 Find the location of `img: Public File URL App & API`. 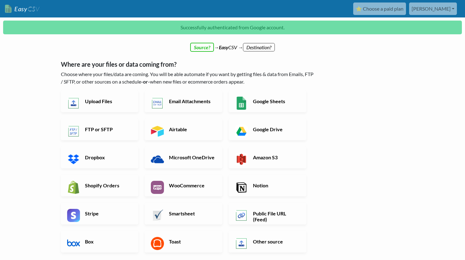

img: Public File URL App & API is located at coordinates (241, 216).